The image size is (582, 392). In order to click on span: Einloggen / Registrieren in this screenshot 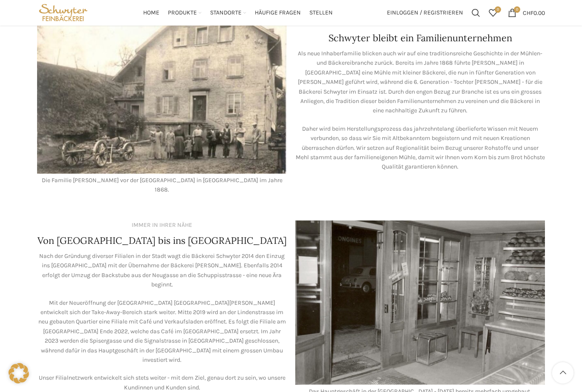, I will do `click(425, 13)`.